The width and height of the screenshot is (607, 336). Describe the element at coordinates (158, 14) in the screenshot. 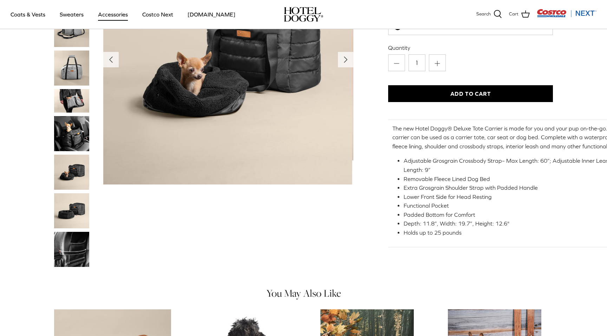

I see `a: Costco Next` at that location.